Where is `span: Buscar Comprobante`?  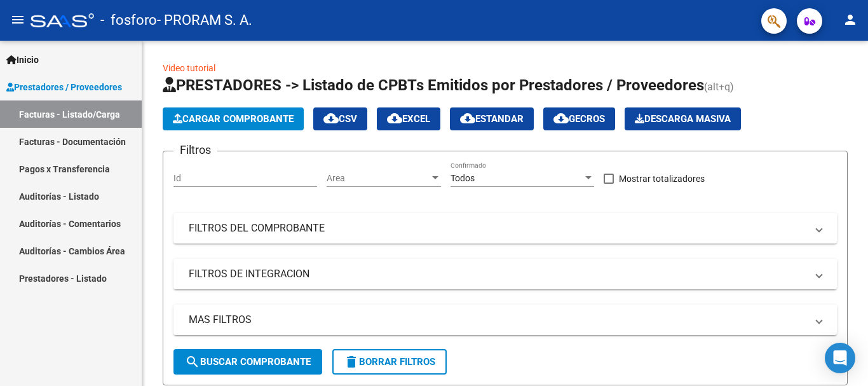 span: Buscar Comprobante is located at coordinates (248, 361).